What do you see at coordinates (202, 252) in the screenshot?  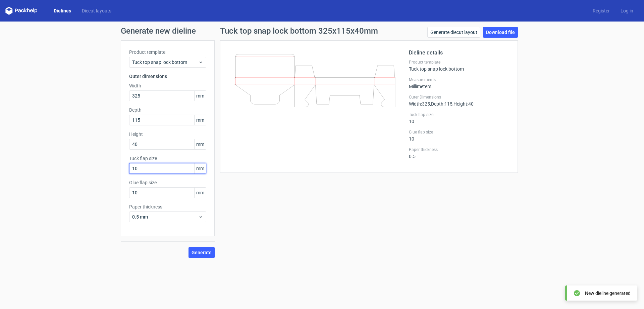 I see `span: Generate` at bounding box center [202, 252].